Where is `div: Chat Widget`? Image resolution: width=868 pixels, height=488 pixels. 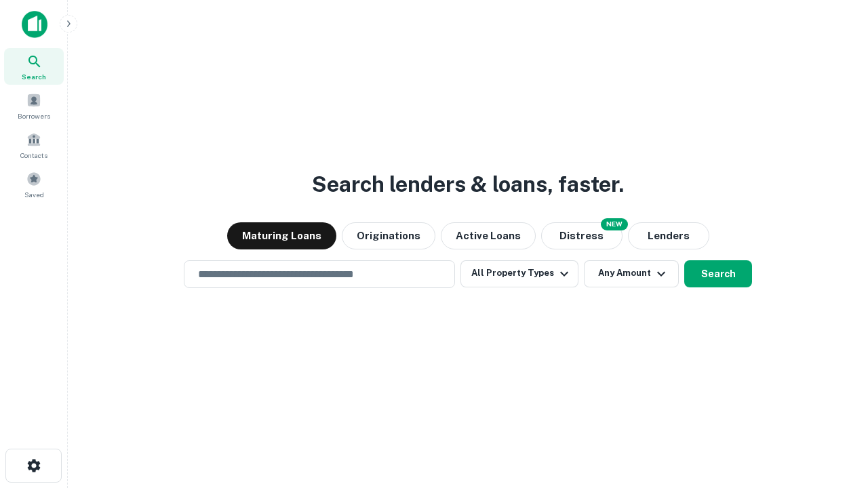
div: Chat Widget is located at coordinates (834, 412).